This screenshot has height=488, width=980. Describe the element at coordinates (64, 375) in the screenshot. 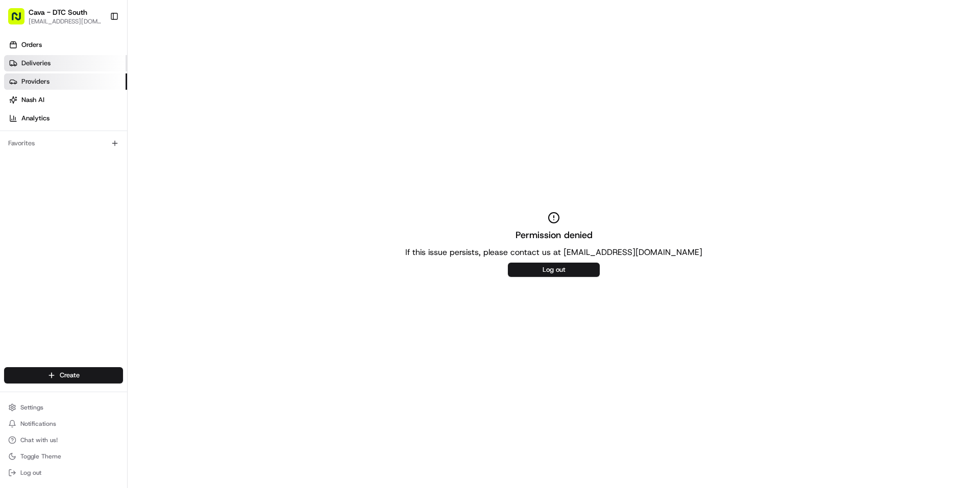

I see `button: Create` at that location.